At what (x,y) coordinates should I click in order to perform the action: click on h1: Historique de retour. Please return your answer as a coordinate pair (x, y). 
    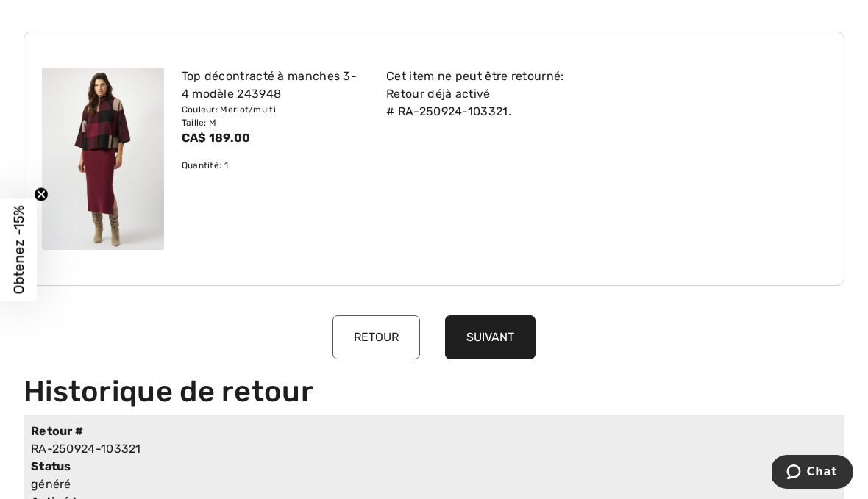
    Looking at the image, I should click on (434, 392).